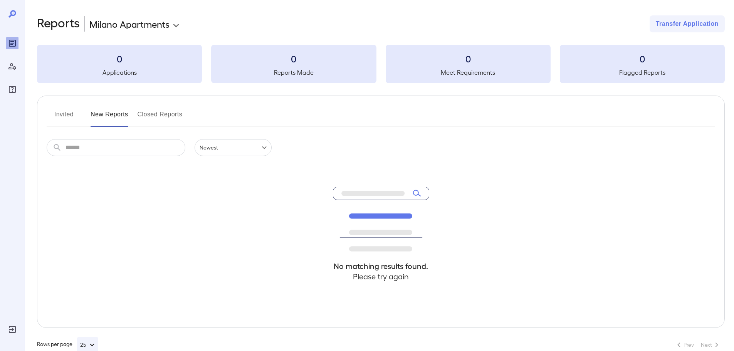 The width and height of the screenshot is (734, 351). What do you see at coordinates (12, 89) in the screenshot?
I see `div: FAQ` at bounding box center [12, 89].